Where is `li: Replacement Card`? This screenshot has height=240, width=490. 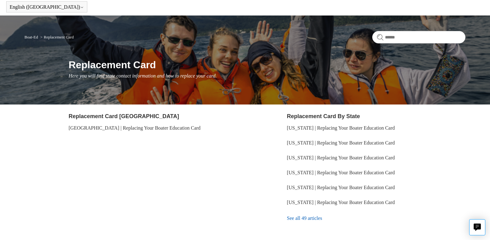 li: Replacement Card is located at coordinates (56, 37).